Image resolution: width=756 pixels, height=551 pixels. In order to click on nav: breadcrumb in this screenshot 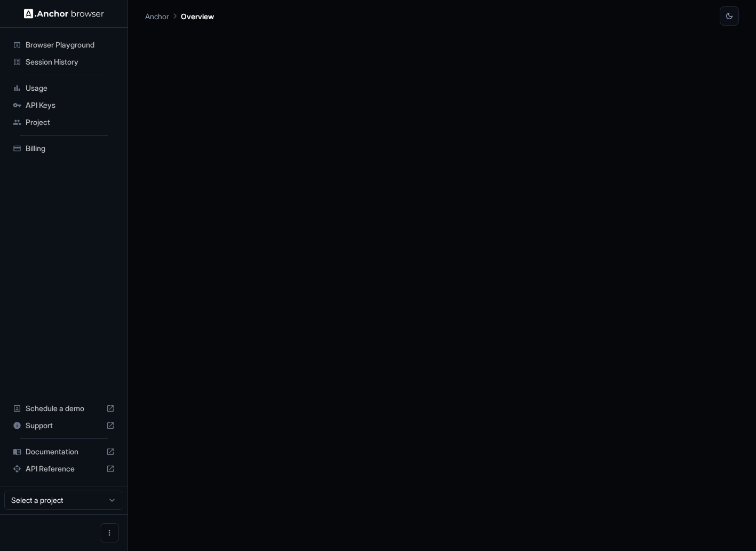, I will do `click(179, 16)`.